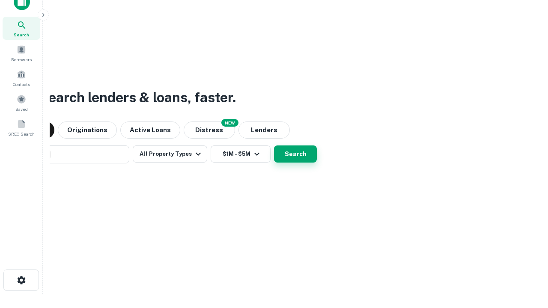 Image resolution: width=548 pixels, height=308 pixels. I want to click on a: Saved, so click(21, 103).